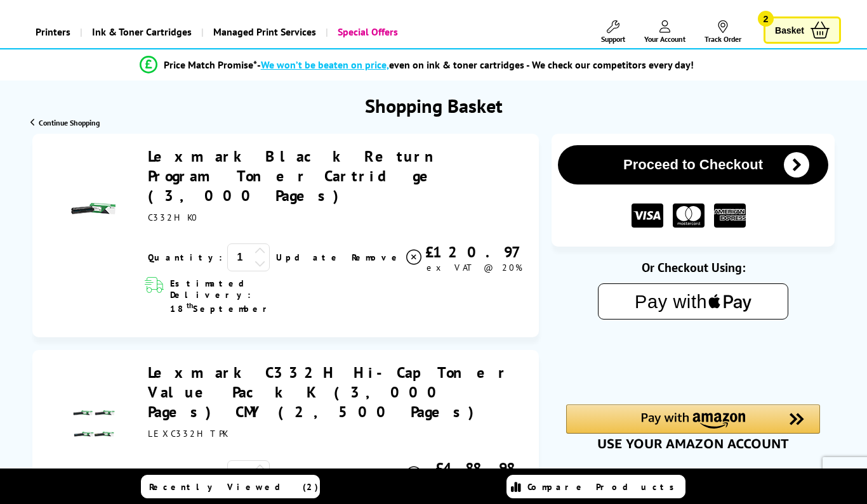  What do you see at coordinates (328, 392) in the screenshot?
I see `a: Lexmark C332H Hi-Cap Toner Value Pack K (3,000 Pages) CMY (2,500 Pages)` at bounding box center [328, 392].